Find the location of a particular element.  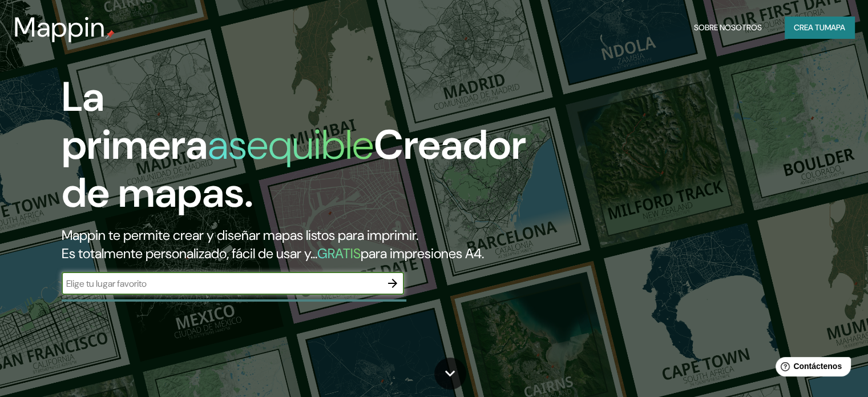

input: Elige tu lugar favorito is located at coordinates (221, 283).